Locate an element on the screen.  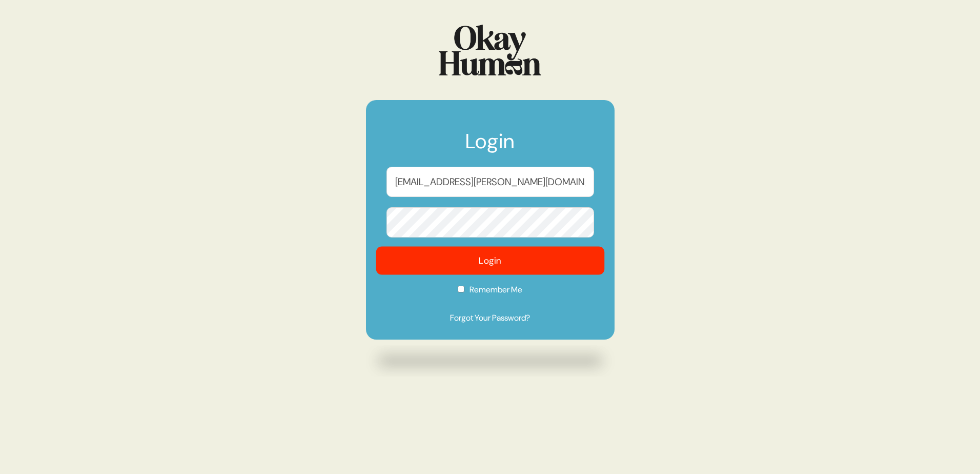
img: Logo is located at coordinates (490, 50).